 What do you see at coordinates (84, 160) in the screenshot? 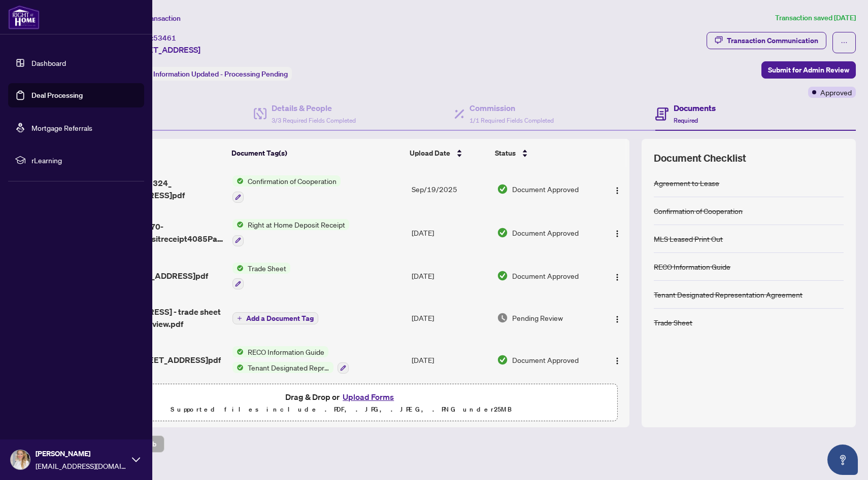
I see `span: rLearning` at bounding box center [84, 160].